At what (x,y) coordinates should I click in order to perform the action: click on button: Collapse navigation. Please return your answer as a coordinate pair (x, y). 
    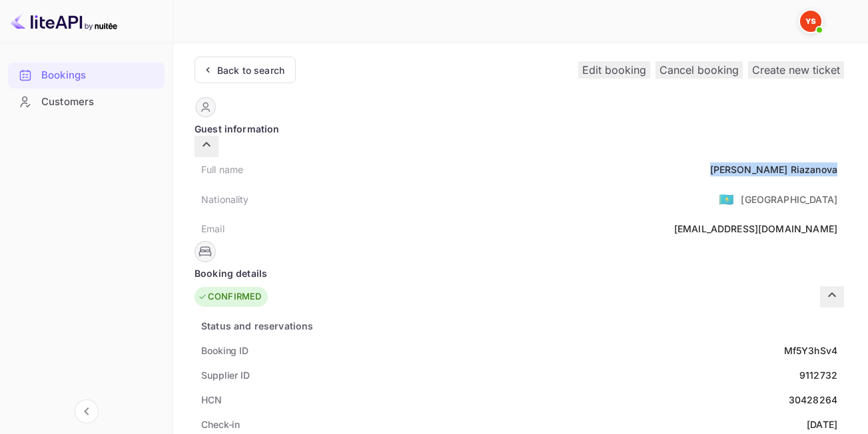
    Looking at the image, I should click on (87, 412).